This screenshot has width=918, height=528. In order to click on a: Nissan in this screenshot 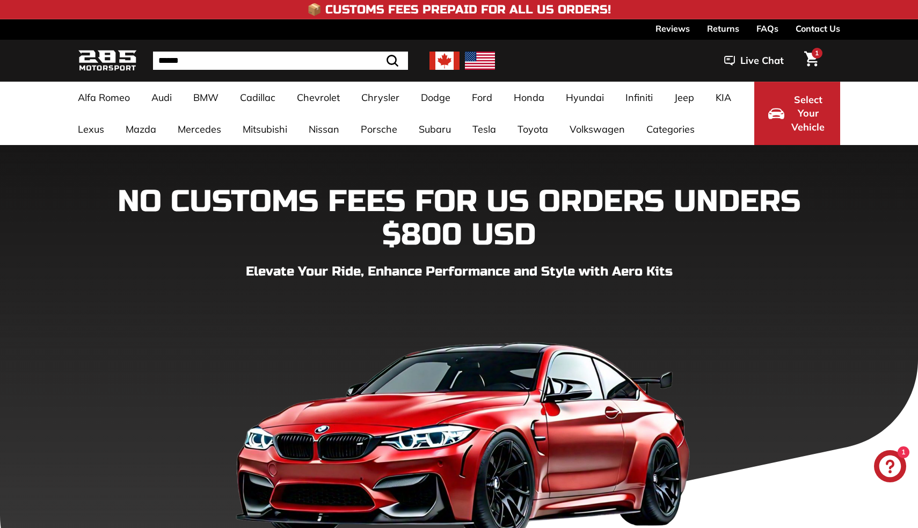, I will do `click(324, 129)`.